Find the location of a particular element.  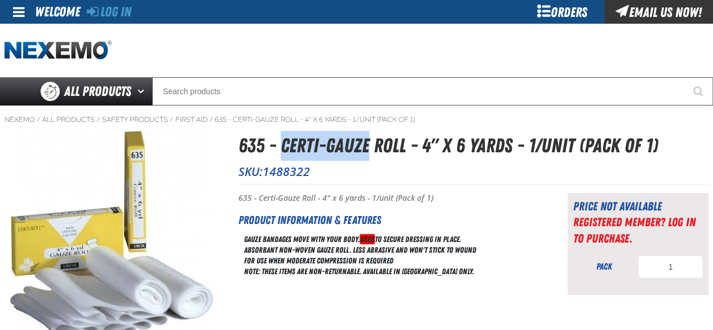

button: Start Searching is located at coordinates (699, 91).